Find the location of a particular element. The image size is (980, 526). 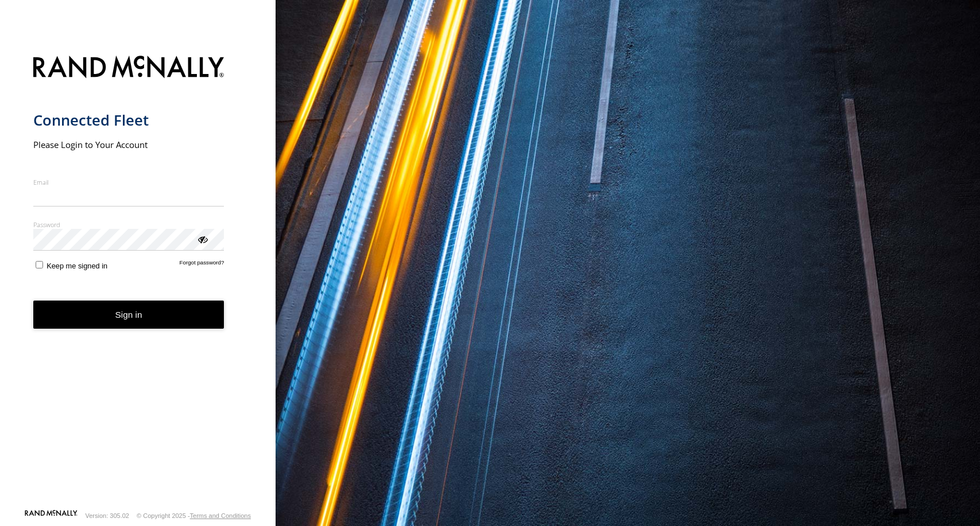

div: ViewPassword is located at coordinates (202, 239).